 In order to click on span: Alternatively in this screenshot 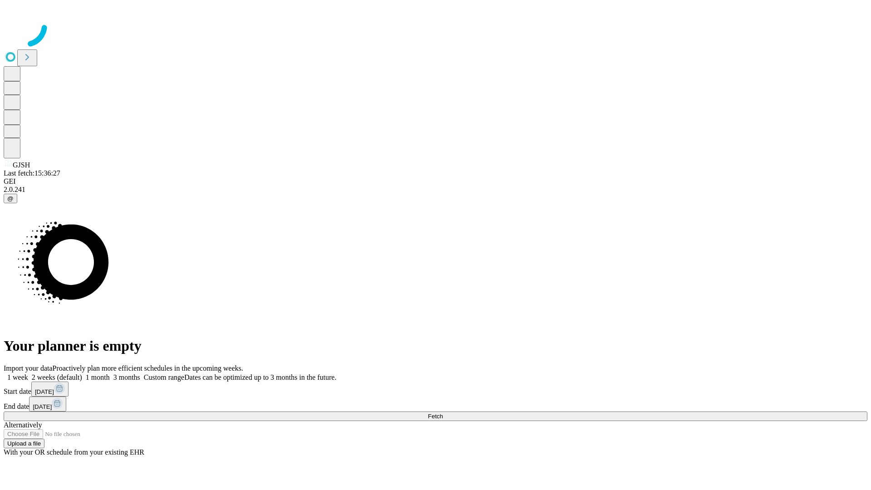, I will do `click(23, 425)`.